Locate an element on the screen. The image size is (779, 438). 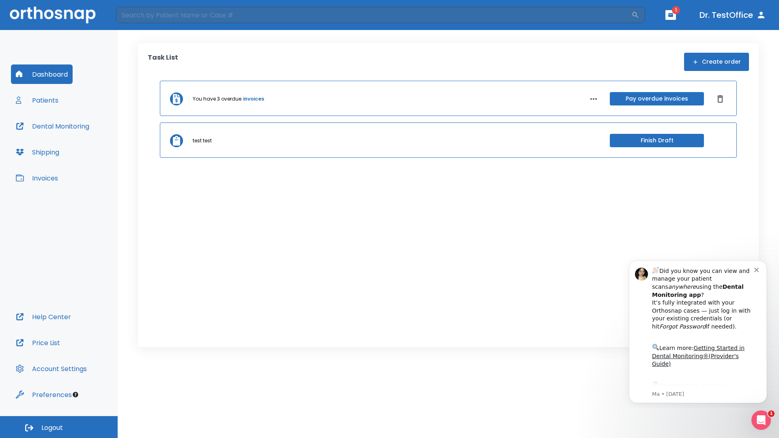
p: Task List is located at coordinates (163, 62).